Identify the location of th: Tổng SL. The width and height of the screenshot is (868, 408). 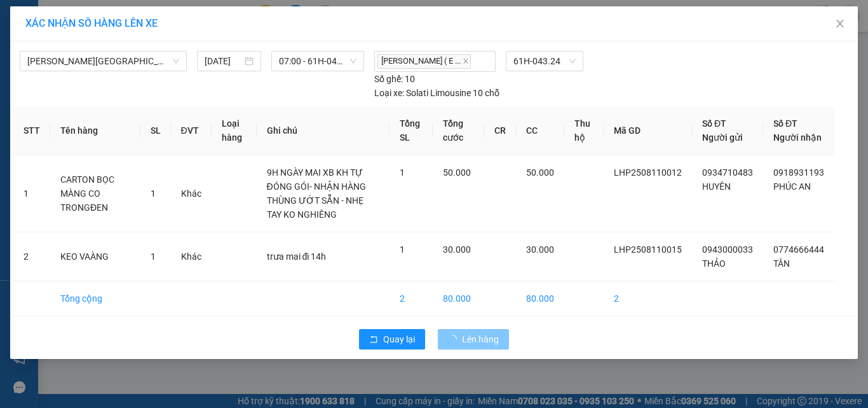
(411, 131).